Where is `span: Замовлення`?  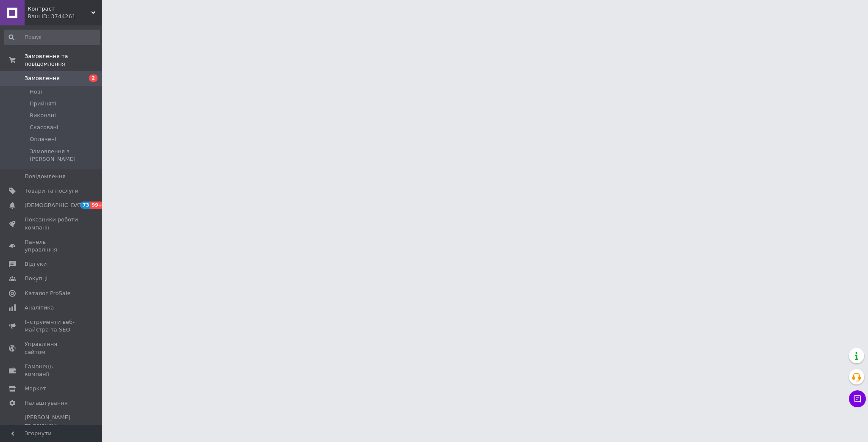
span: Замовлення is located at coordinates (42, 78).